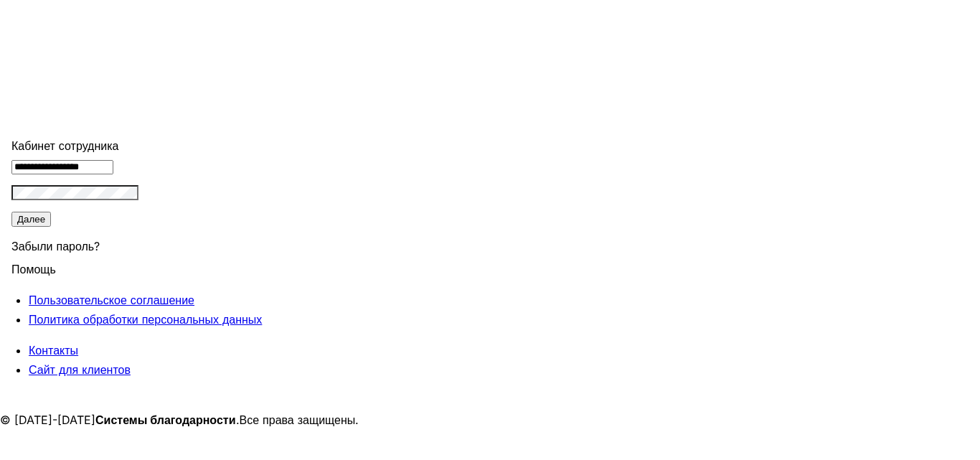  Describe the element at coordinates (145, 320) in the screenshot. I see `span: Политика обработки персональных данных` at that location.